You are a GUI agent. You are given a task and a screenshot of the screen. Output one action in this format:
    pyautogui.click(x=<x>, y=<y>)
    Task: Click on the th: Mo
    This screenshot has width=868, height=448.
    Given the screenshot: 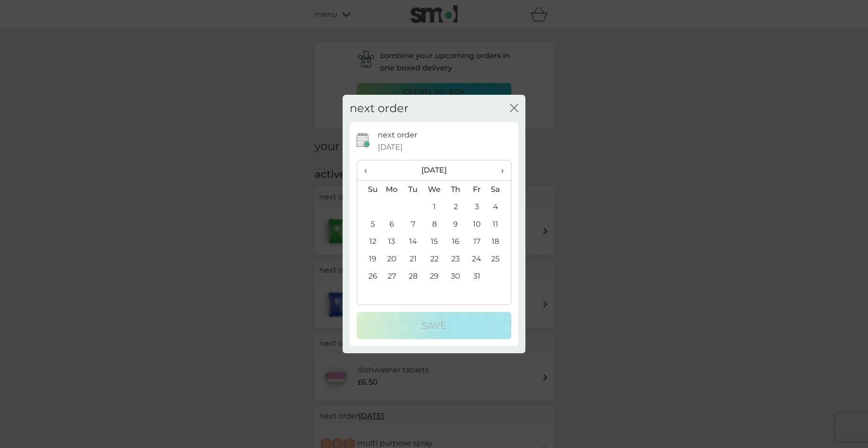 What is the action you would take?
    pyautogui.click(x=392, y=189)
    